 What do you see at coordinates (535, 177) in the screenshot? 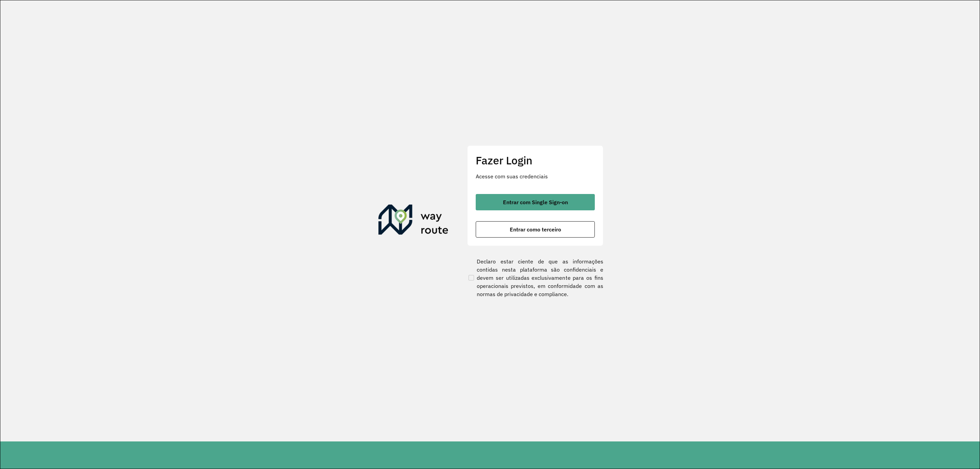
I see `p: Acesse com suas credenciais` at bounding box center [535, 177].